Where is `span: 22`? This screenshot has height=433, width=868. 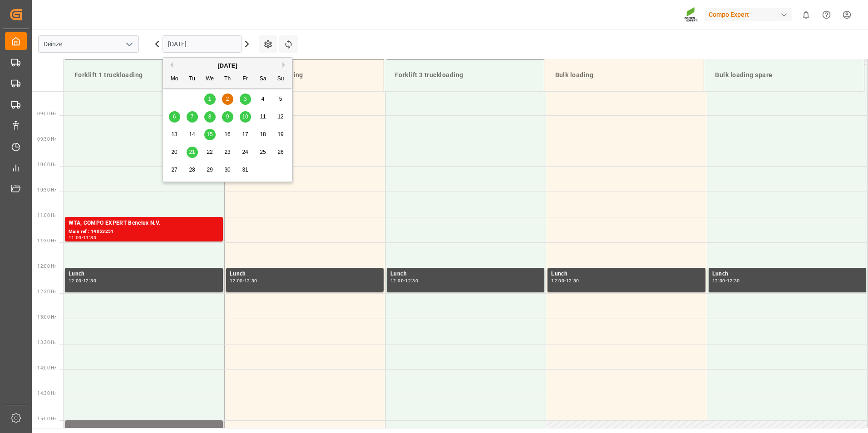
span: 22 is located at coordinates (209, 152).